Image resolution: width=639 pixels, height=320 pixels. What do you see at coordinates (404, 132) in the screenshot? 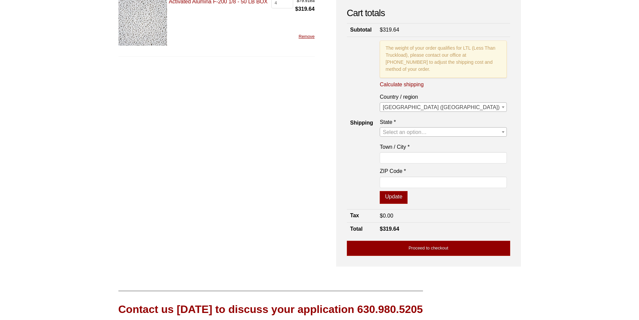
I see `span: Select an option…` at bounding box center [404, 132].